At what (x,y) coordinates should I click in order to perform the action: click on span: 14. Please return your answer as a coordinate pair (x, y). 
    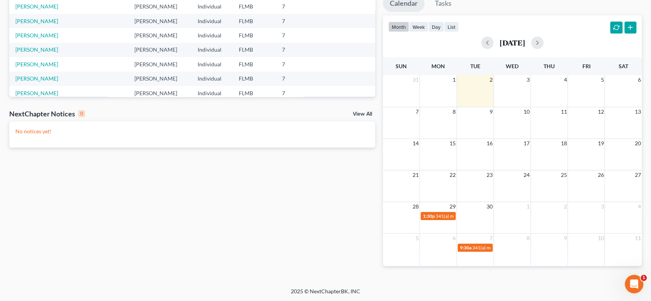
    Looking at the image, I should click on (416, 143).